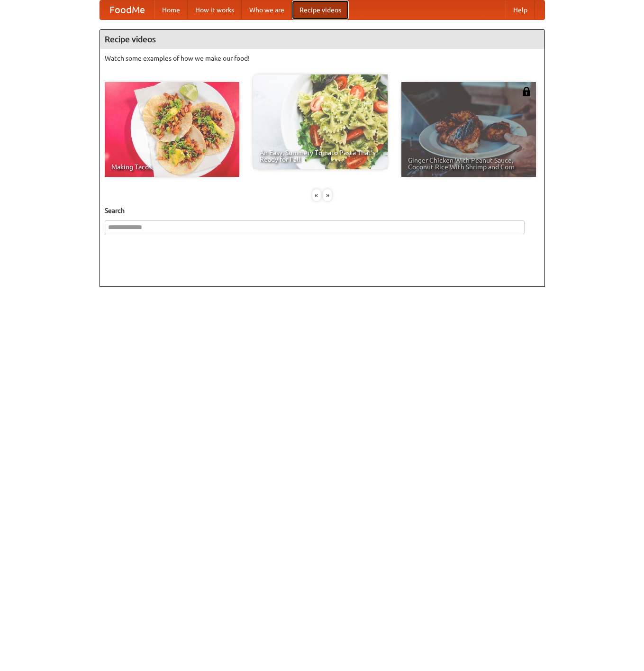 This screenshot has height=671, width=644. What do you see at coordinates (322, 40) in the screenshot?
I see `h4: Recipe videos` at bounding box center [322, 40].